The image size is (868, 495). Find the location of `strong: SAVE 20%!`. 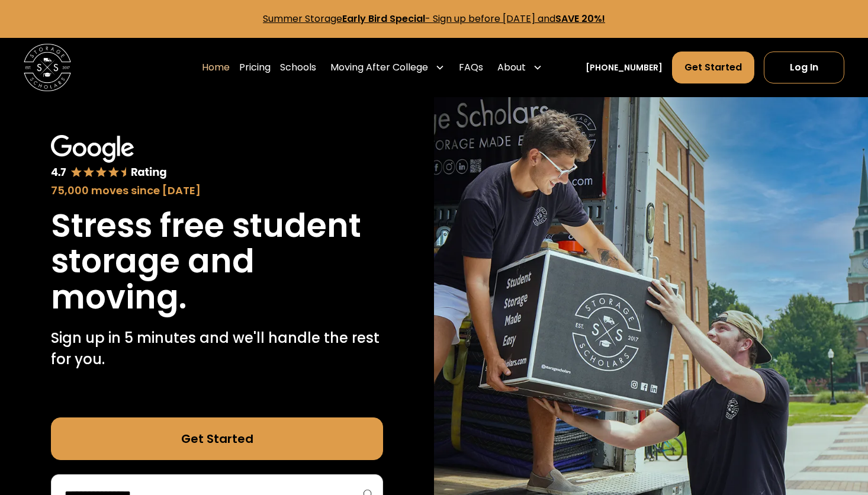

strong: SAVE 20%! is located at coordinates (580, 18).